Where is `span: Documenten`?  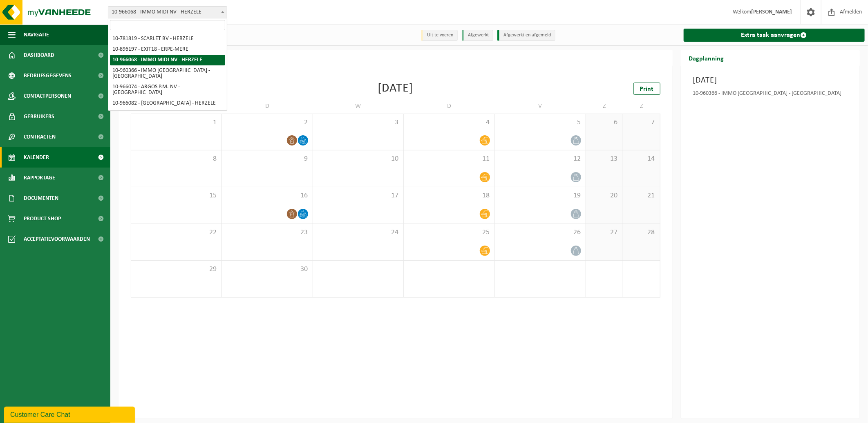 span: Documenten is located at coordinates (41, 198).